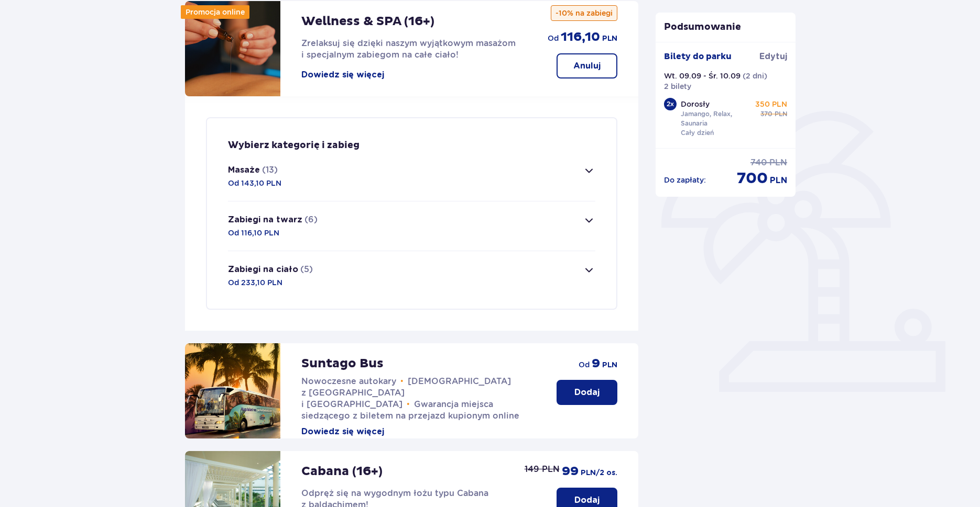  What do you see at coordinates (270, 170) in the screenshot?
I see `p: (13)` at bounding box center [270, 170].